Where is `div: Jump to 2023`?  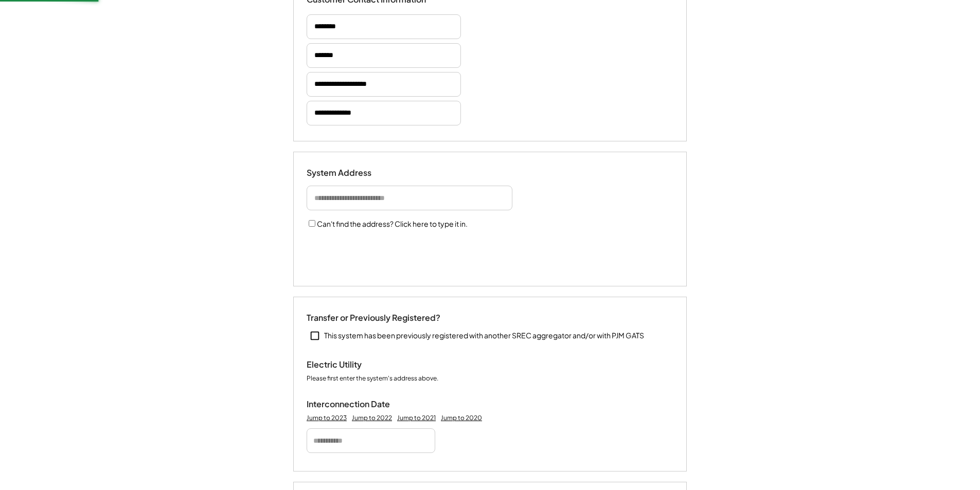 div: Jump to 2023 is located at coordinates (327, 418).